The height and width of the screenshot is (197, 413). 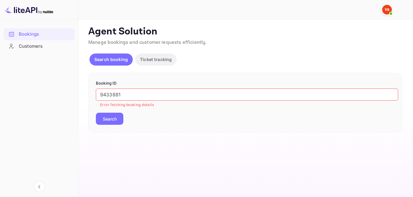 What do you see at coordinates (111, 59) in the screenshot?
I see `p: Search booking` at bounding box center [111, 59].